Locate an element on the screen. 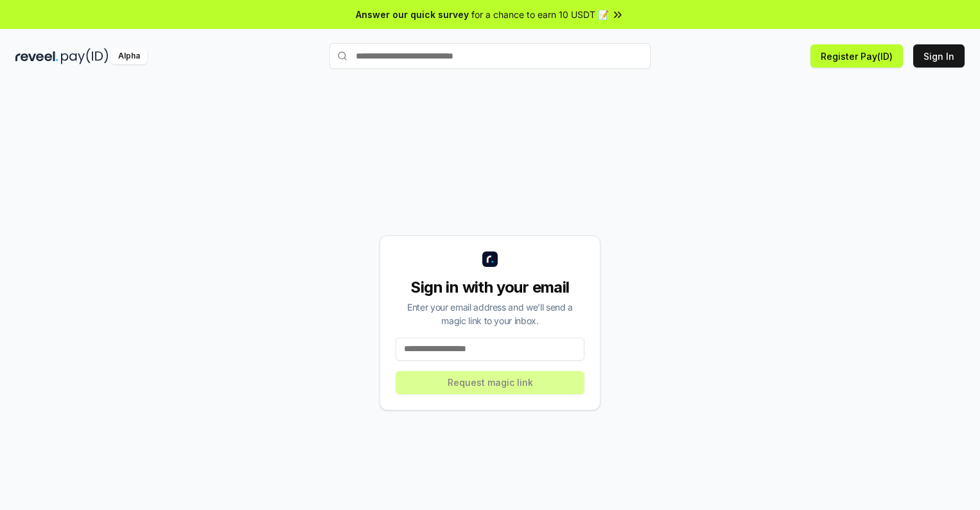  span: for a chance to earn 10 USDT 📝 is located at coordinates (541, 14).